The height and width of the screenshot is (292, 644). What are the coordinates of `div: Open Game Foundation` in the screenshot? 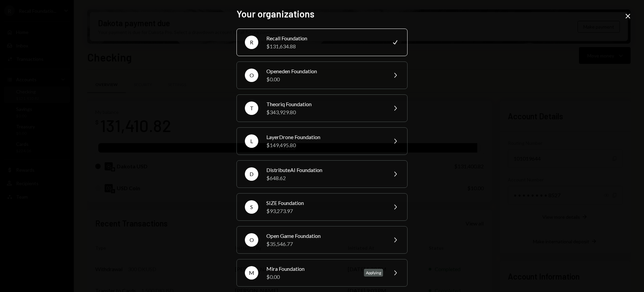 It's located at (325, 236).